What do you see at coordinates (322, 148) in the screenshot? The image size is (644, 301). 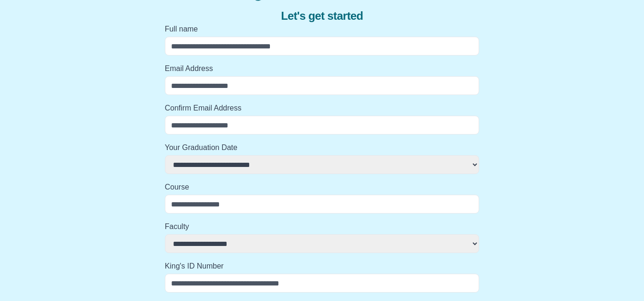 I see `label: Your Graduation Date` at bounding box center [322, 148].